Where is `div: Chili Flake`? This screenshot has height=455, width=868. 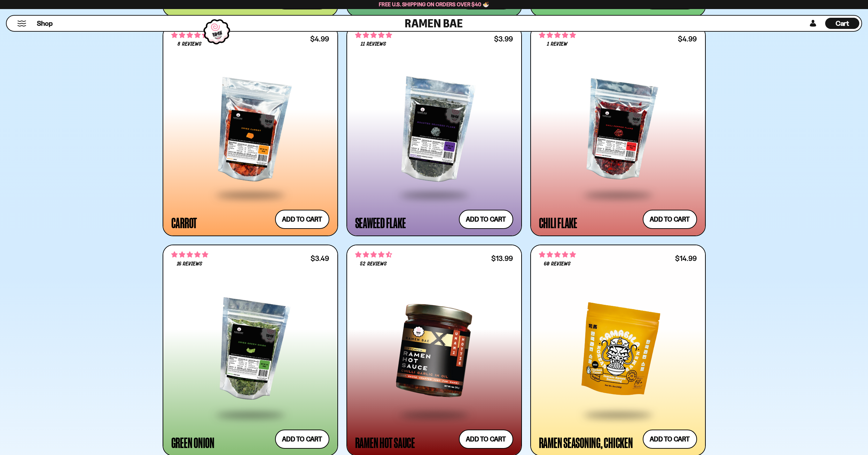
div: Chili Flake is located at coordinates (558, 222).